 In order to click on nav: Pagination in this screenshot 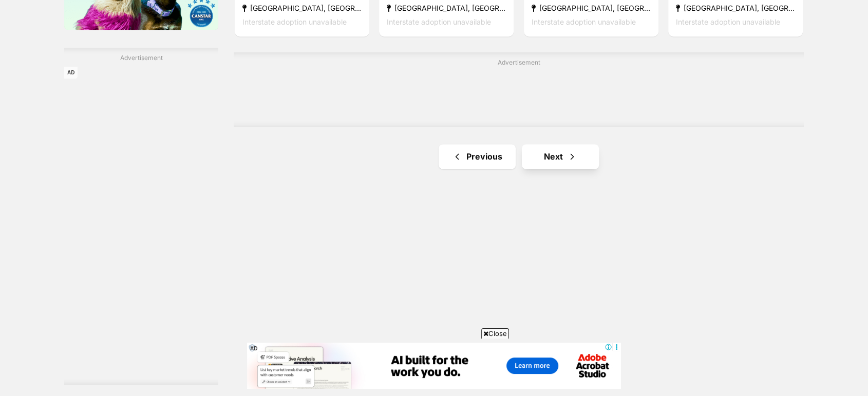, I will do `click(519, 157)`.